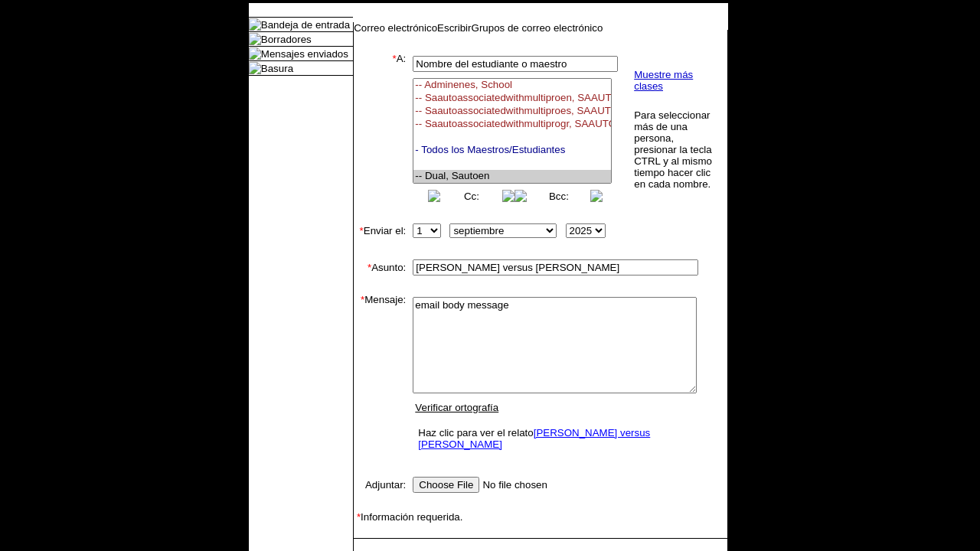 This screenshot has height=551, width=980. What do you see at coordinates (555, 439) in the screenshot?
I see `td: Haz clic para ver el relato` at bounding box center [555, 439].